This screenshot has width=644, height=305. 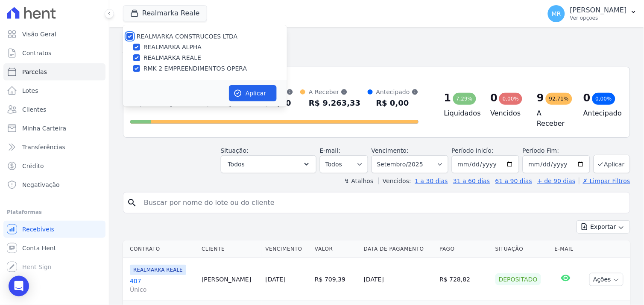 What do you see at coordinates (540, 98) in the screenshot?
I see `div: 9` at bounding box center [540, 98].